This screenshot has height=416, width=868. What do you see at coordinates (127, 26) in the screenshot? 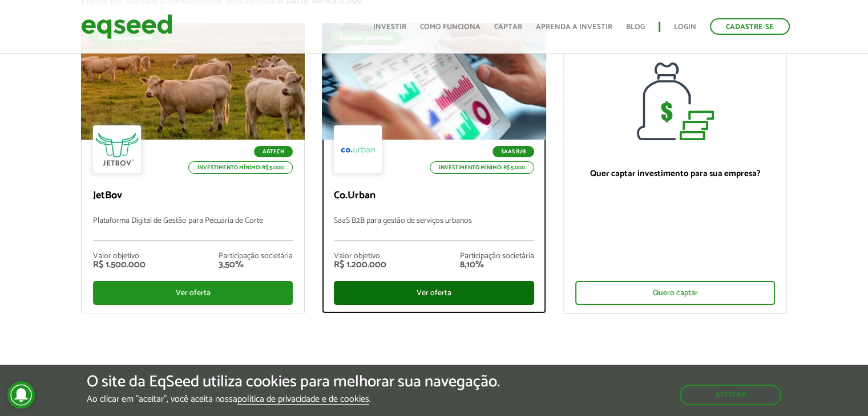
I see `img: EqSeed` at bounding box center [127, 26].